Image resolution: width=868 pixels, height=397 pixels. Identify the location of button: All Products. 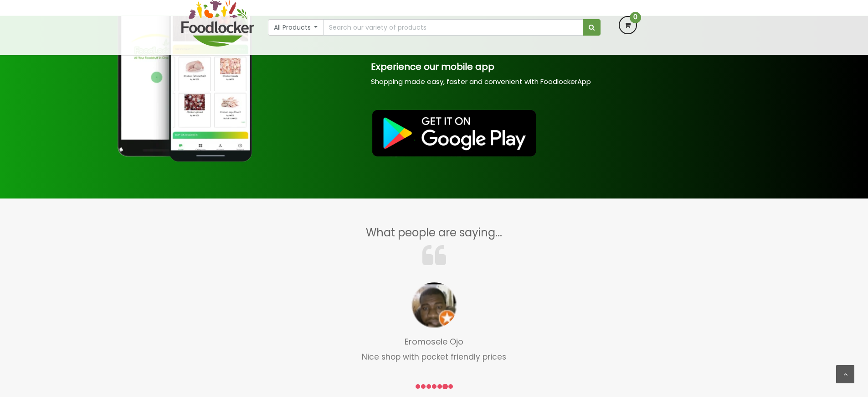
(296, 27).